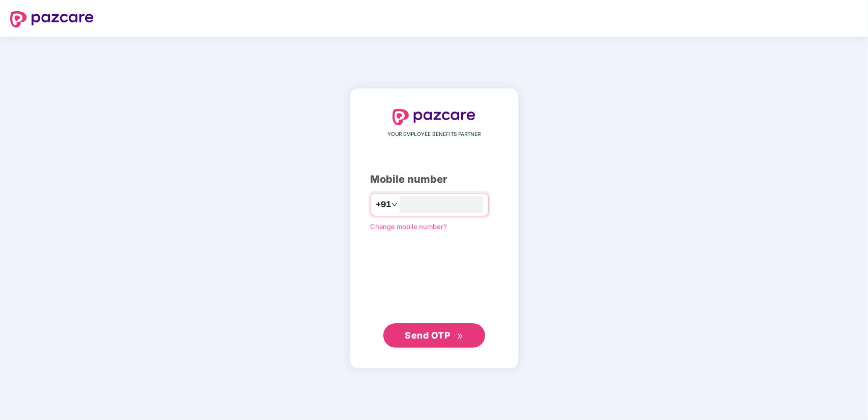  What do you see at coordinates (409, 226) in the screenshot?
I see `span: Change mobile number?` at bounding box center [409, 226].